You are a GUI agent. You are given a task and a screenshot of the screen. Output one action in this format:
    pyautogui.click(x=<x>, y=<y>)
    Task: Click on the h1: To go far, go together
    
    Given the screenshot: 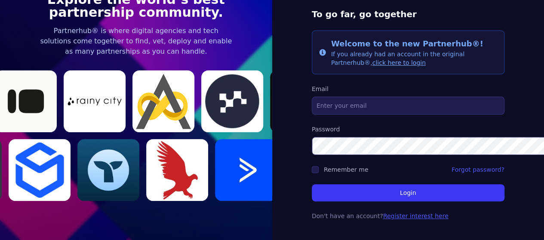 What is the action you would take?
    pyautogui.click(x=408, y=14)
    